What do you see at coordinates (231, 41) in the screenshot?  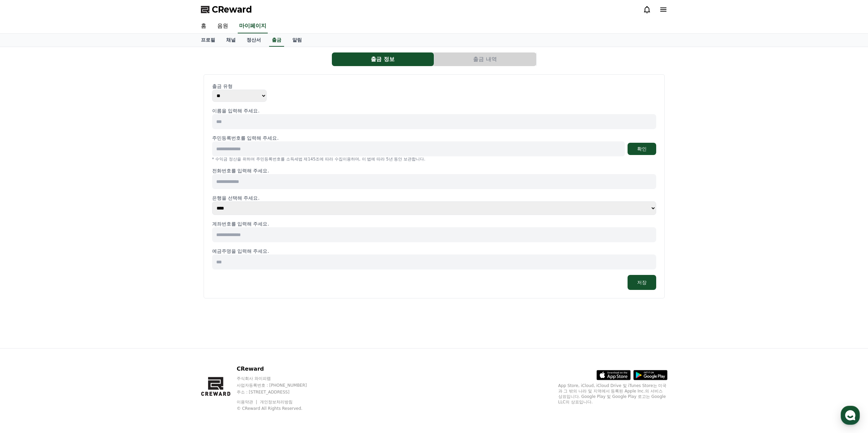 I see `a: 채널` at bounding box center [231, 41].